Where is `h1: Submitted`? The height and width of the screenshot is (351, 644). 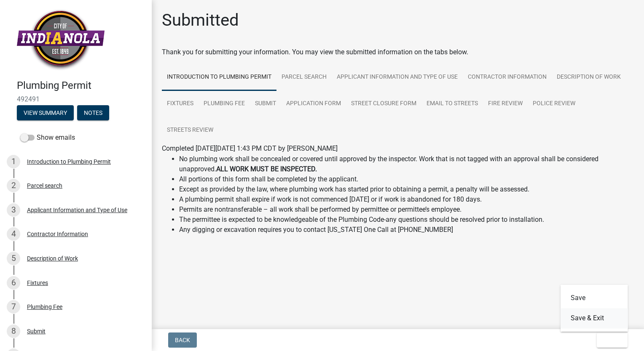 h1: Submitted is located at coordinates (200, 20).